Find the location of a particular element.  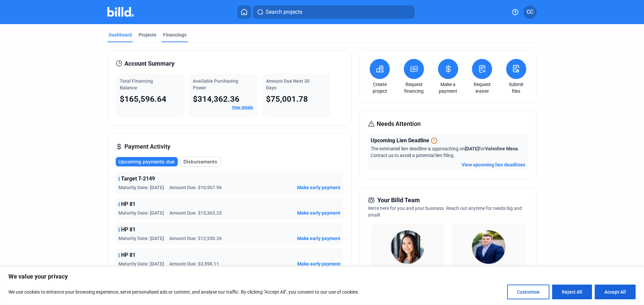

span: Account Summary is located at coordinates (149, 64).